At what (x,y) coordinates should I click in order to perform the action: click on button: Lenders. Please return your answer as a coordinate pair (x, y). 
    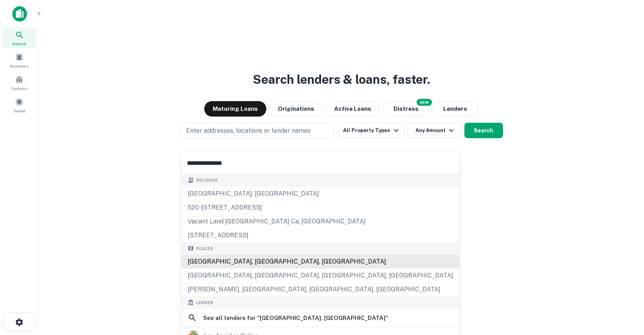
    Looking at the image, I should click on (456, 109).